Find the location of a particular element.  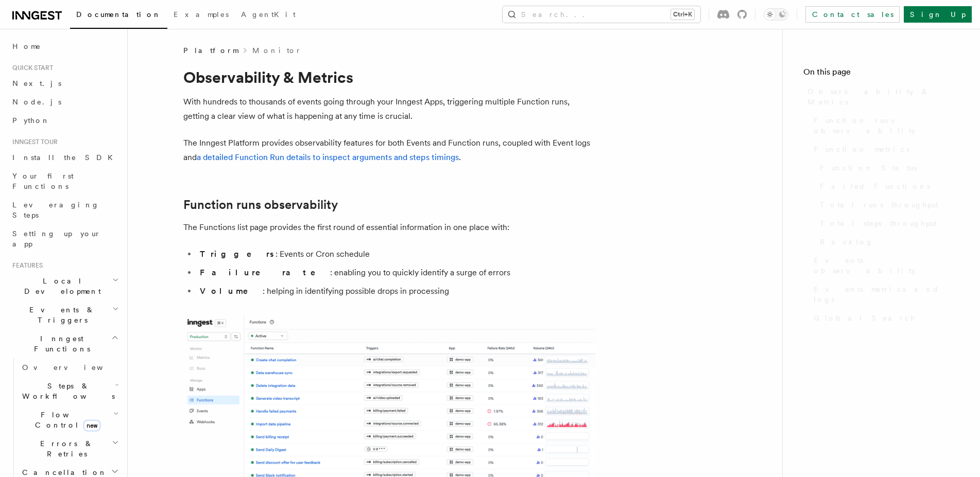

span: Next.js is located at coordinates (36, 83).